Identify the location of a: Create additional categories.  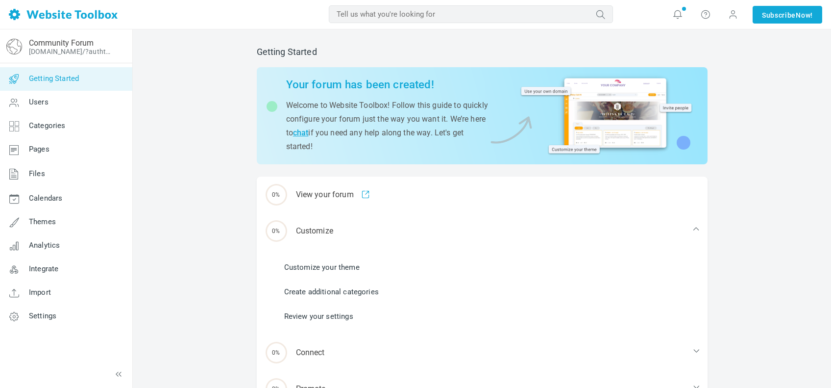
(331, 292).